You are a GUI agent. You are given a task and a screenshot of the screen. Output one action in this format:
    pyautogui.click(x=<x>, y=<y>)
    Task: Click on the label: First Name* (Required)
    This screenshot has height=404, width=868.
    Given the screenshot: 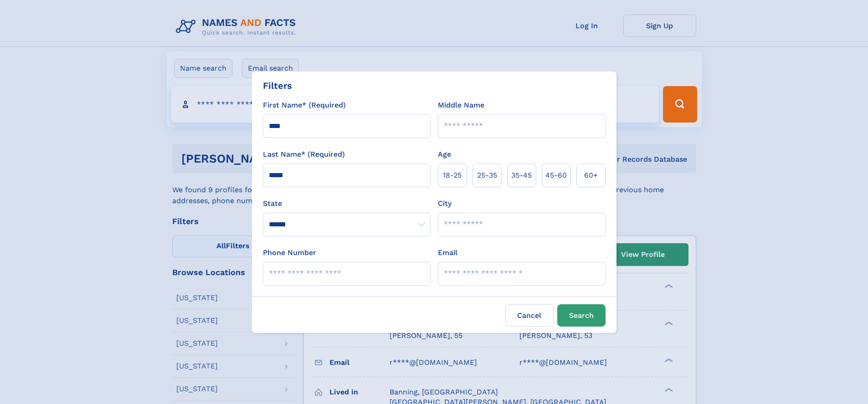 What is the action you would take?
    pyautogui.click(x=304, y=105)
    